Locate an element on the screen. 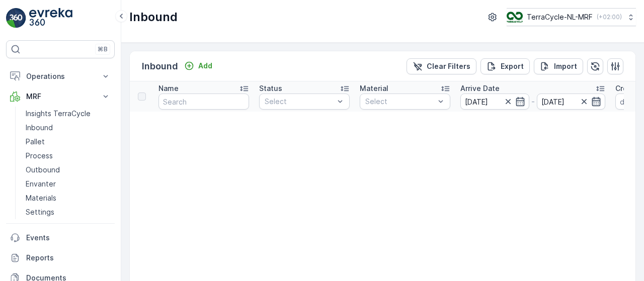 The width and height of the screenshot is (644, 281). img: logo is located at coordinates (16, 18).